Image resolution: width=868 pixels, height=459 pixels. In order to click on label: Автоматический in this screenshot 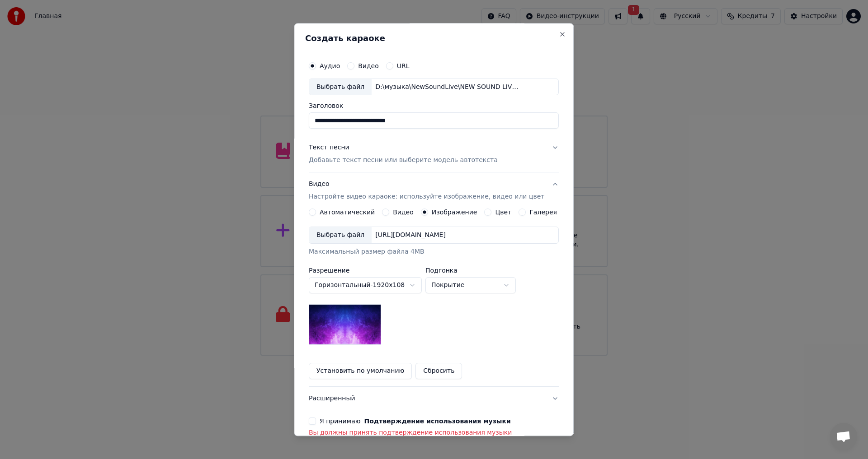, I will do `click(347, 213)`.